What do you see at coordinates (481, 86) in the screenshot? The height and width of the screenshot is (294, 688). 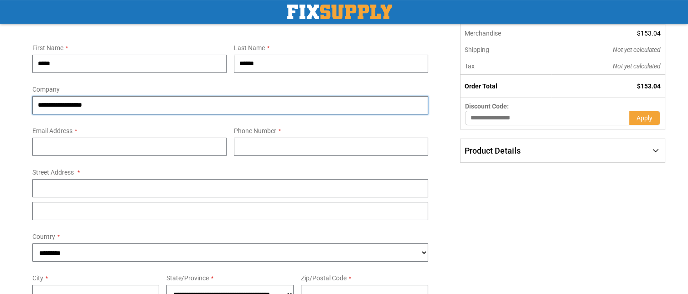 I see `strong: Order Total` at bounding box center [481, 86].